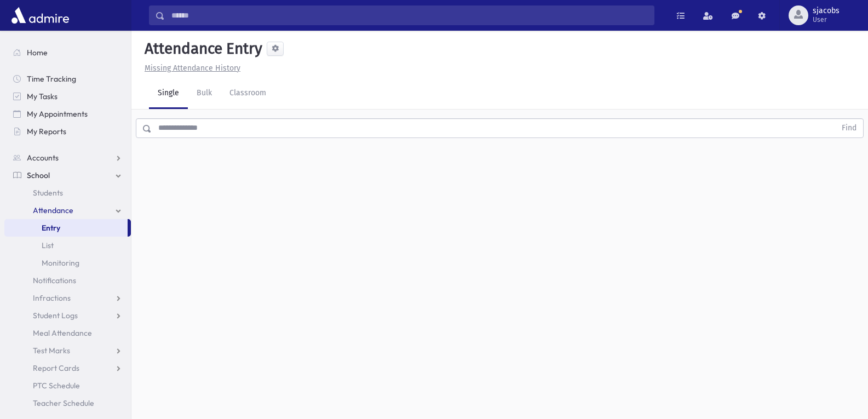 This screenshot has width=868, height=419. I want to click on span: Home, so click(37, 52).